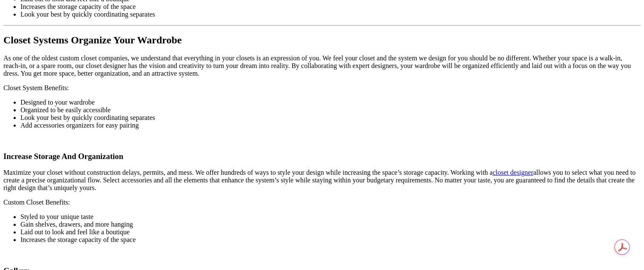  Describe the element at coordinates (66, 110) in the screenshot. I see `span: Organized to be easily accessible` at that location.